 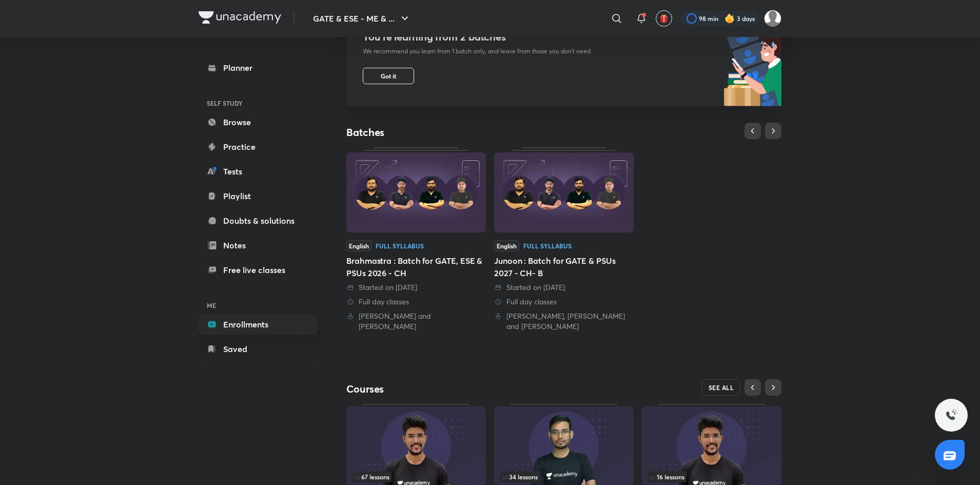 What do you see at coordinates (773, 18) in the screenshot?
I see `img: Prakhar Mishra` at bounding box center [773, 18].